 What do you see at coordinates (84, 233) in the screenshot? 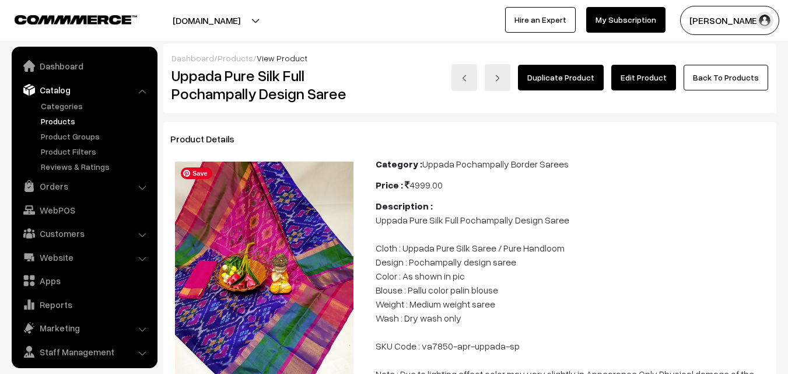
I see `a: Customers` at bounding box center [84, 233].